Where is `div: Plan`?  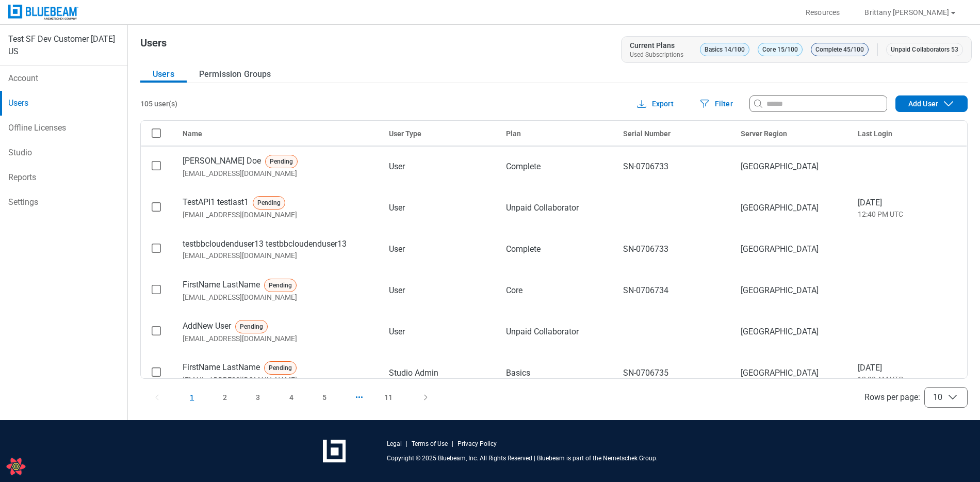 div: Plan is located at coordinates (556, 134).